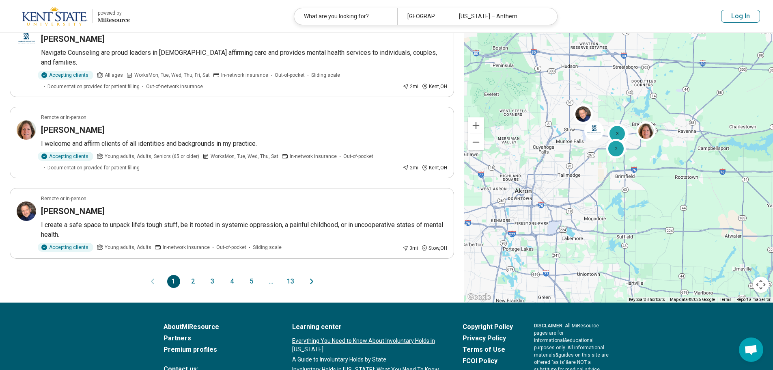 The image size is (773, 370). What do you see at coordinates (172, 75) in the screenshot?
I see `span: Works Mon, Tue, Wed, Thu, Fri, Sat` at bounding box center [172, 75].